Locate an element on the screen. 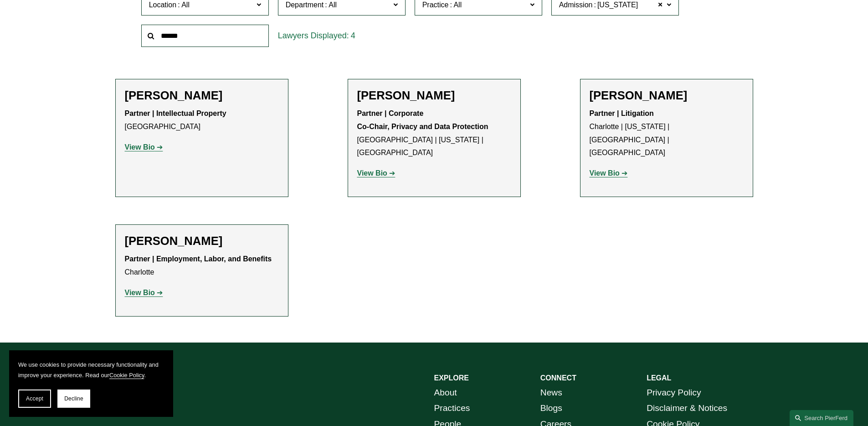 The image size is (868, 426). span: Practice is located at coordinates (436, 4).